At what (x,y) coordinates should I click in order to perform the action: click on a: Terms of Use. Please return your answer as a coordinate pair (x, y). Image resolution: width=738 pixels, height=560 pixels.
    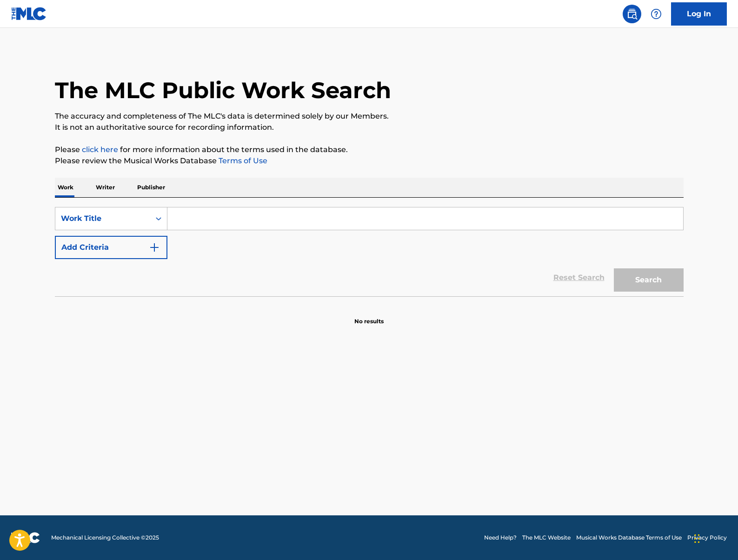
    Looking at the image, I should click on (242, 161).